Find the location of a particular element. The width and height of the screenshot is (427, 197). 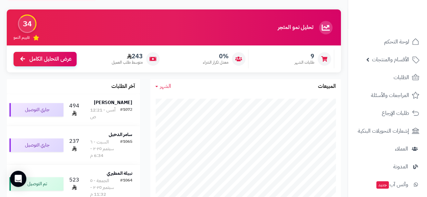

span: الشهر is located at coordinates (165, 86).